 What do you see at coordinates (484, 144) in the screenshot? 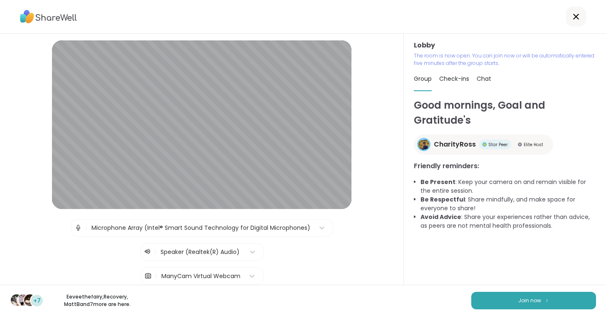
I see `img: Star Peer` at bounding box center [484, 144].